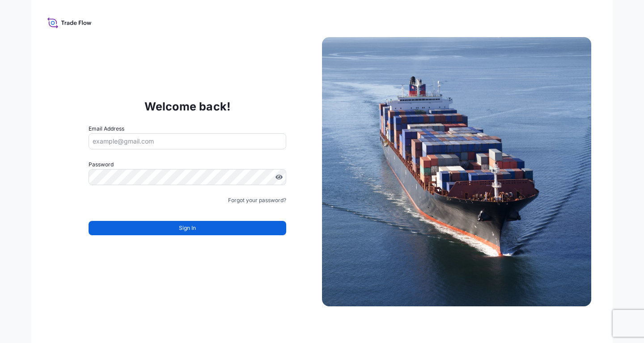 The height and width of the screenshot is (343, 644). What do you see at coordinates (257, 200) in the screenshot?
I see `a: Forgot your password?` at bounding box center [257, 200].